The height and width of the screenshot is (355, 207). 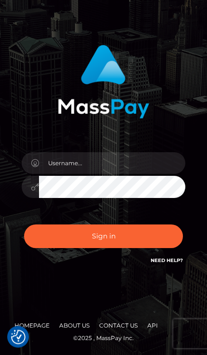 I want to click on a: Need Help?, so click(x=167, y=260).